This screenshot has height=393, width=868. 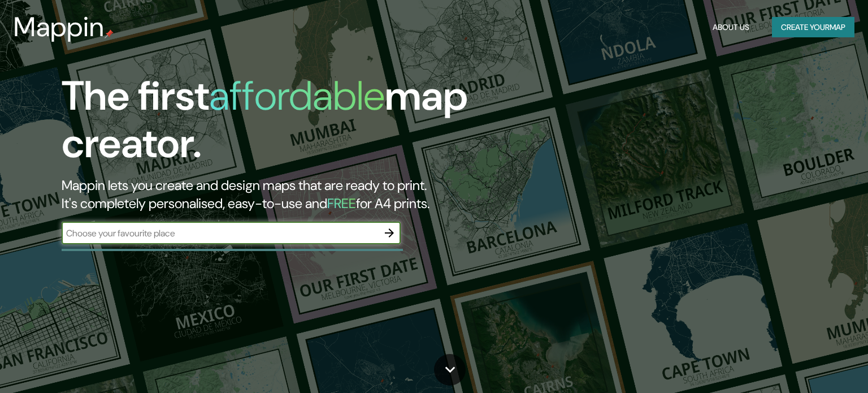 I want to click on h5: FREE, so click(x=341, y=203).